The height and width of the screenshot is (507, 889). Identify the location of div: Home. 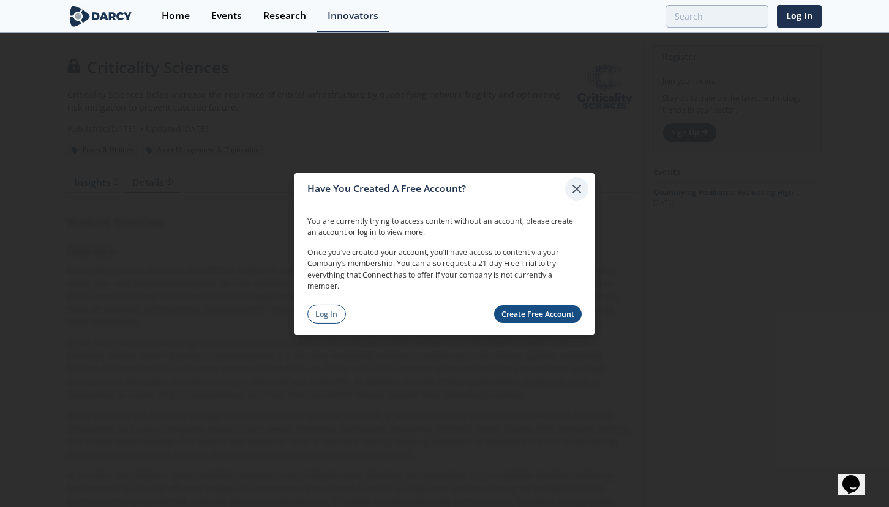
(176, 16).